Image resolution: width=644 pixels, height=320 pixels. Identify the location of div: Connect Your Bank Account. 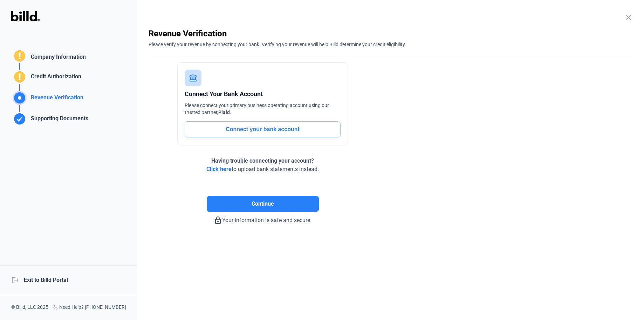
(262, 94).